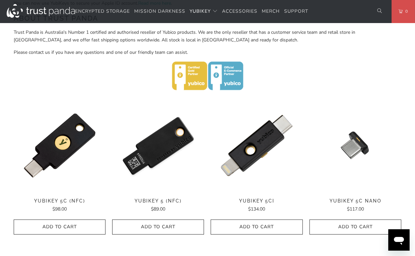 This screenshot has width=415, height=256. What do you see at coordinates (59, 145) in the screenshot?
I see `a: YubiKey 5C (NFC) - Trust Panda YubiKey 5C (NFC) - Trust Panda` at bounding box center [59, 145].